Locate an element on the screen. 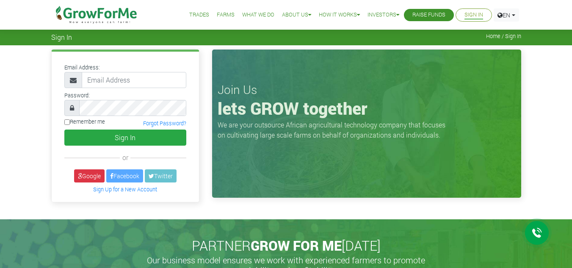 Image resolution: width=572 pixels, height=268 pixels. h3: Join Us is located at coordinates (367, 90).